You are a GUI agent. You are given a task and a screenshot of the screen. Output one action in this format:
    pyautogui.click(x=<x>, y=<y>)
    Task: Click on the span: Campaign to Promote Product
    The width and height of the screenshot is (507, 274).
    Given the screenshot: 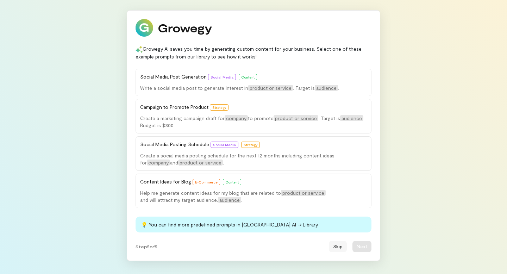 What is the action you would take?
    pyautogui.click(x=184, y=107)
    